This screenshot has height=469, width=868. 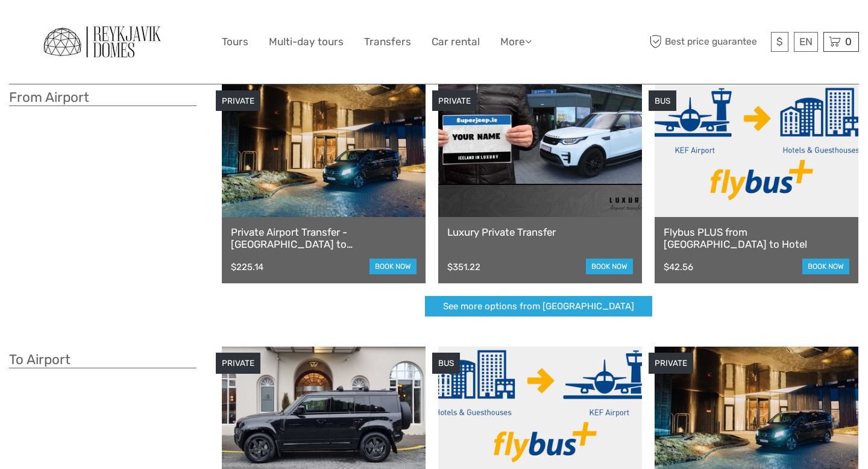 What do you see at coordinates (540, 232) in the screenshot?
I see `a: Luxury Private Transfer` at bounding box center [540, 232].